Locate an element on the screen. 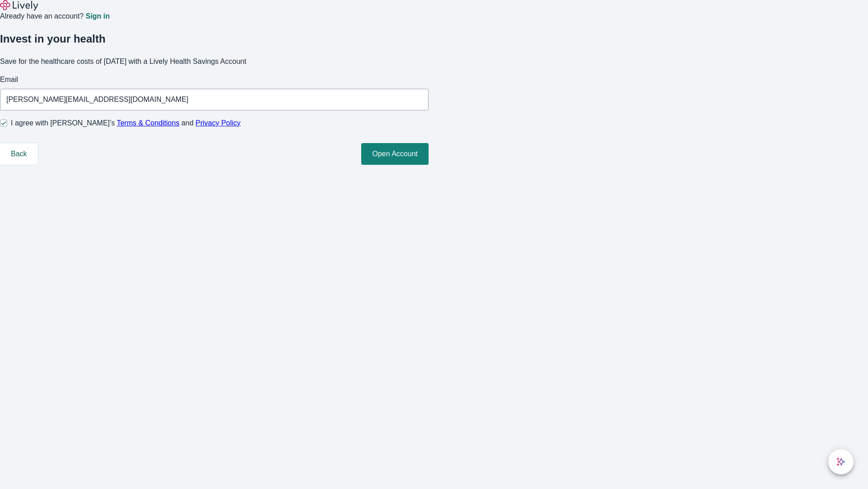  a: Sign in is located at coordinates (97, 16).